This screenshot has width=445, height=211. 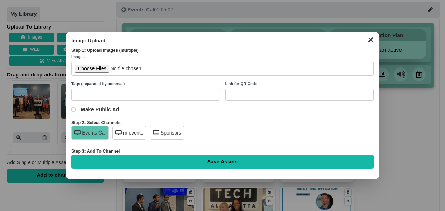 I want to click on div: Sponsors, so click(x=167, y=133).